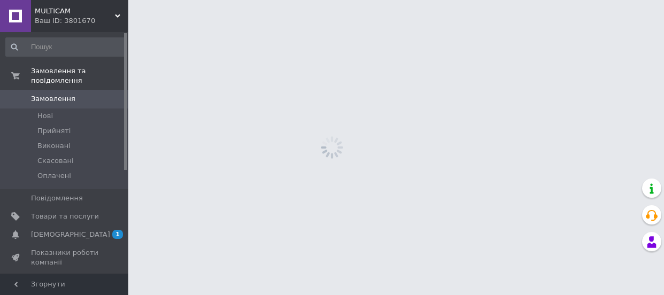 The height and width of the screenshot is (295, 664). Describe the element at coordinates (54, 176) in the screenshot. I see `span: Оплачені` at that location.